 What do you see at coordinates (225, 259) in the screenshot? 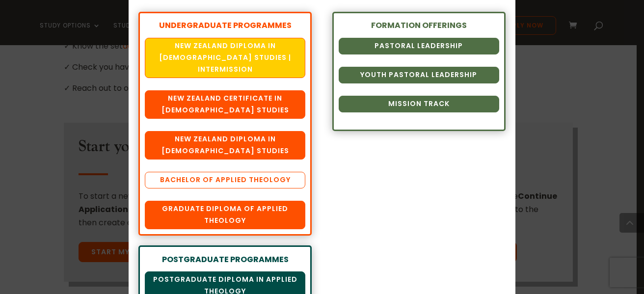
I see `div: POSTGRADUATE PROGRAMMES` at bounding box center [225, 259].